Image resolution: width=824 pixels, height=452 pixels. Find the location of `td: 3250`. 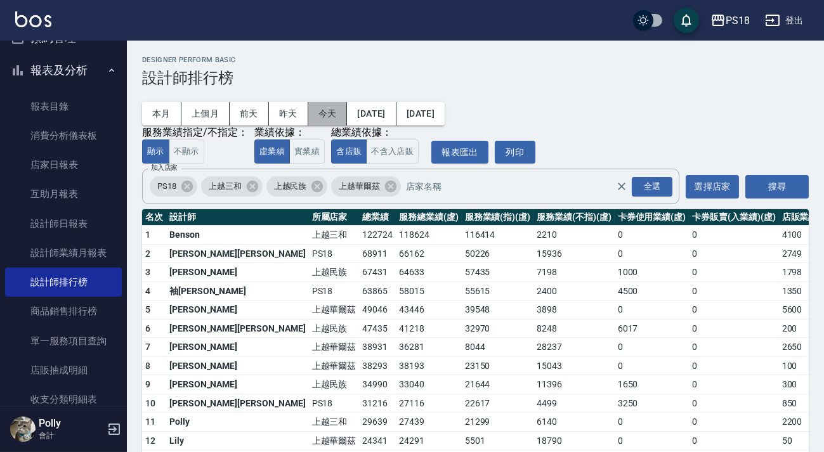

td: 3250 is located at coordinates (652, 404).